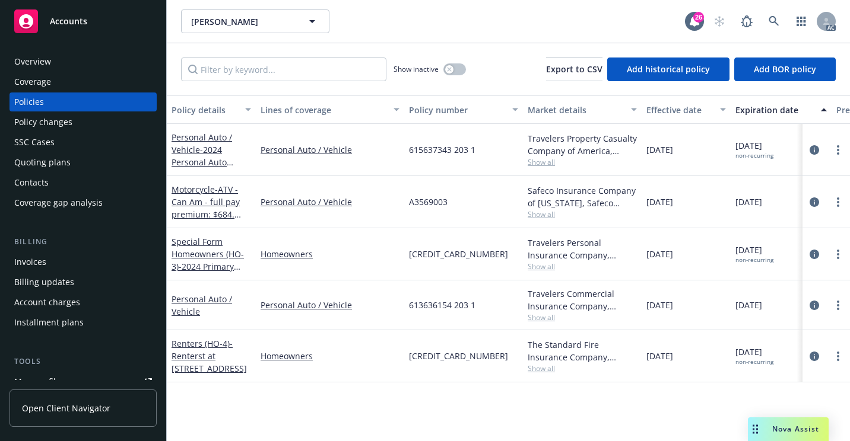 This screenshot has width=850, height=441. Describe the element at coordinates (83, 183) in the screenshot. I see `a: Contacts` at that location.